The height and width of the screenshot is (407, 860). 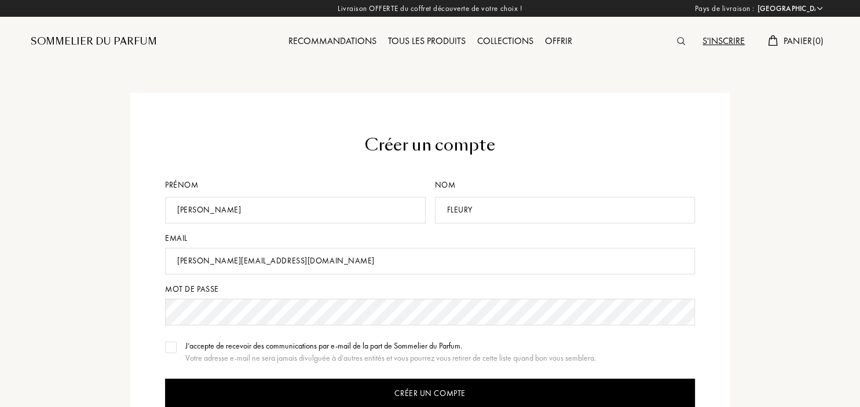 I want to click on a: Collections, so click(x=505, y=41).